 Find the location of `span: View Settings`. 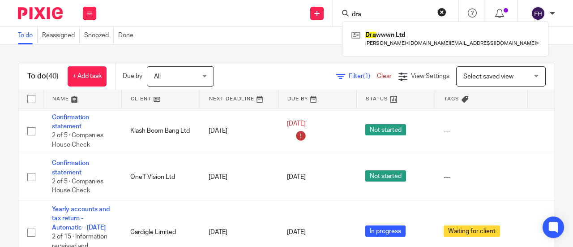

span: View Settings is located at coordinates (430, 76).